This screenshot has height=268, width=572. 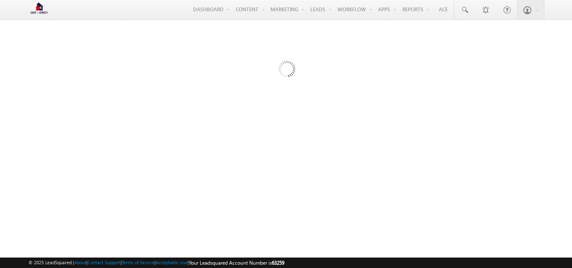 What do you see at coordinates (286, 70) in the screenshot?
I see `img: Loading...` at bounding box center [286, 70].